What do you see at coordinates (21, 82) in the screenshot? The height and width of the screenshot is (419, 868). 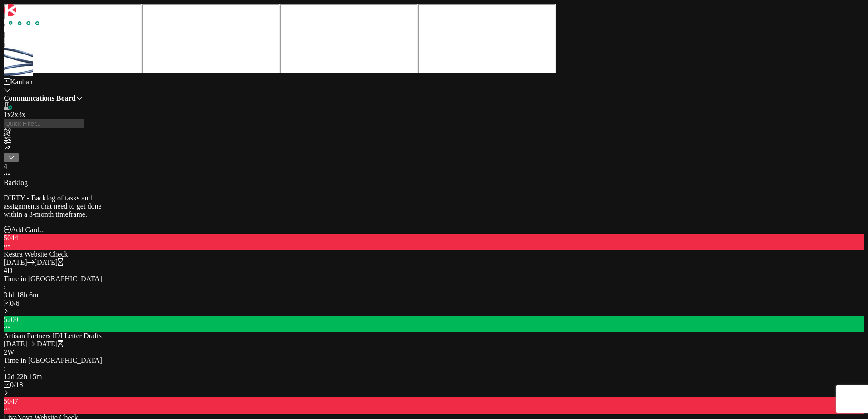 I see `span: Kanban` at bounding box center [21, 82].